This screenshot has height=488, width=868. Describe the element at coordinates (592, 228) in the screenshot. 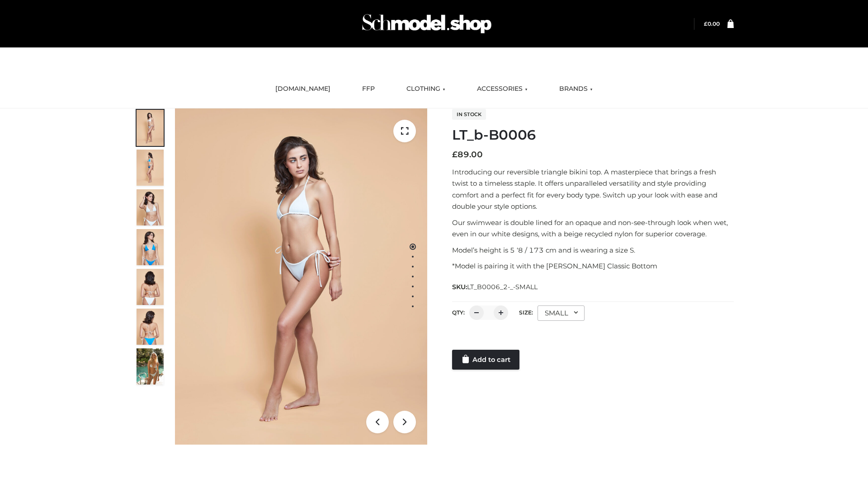

I see `p: Our swimwear is double lined for an opaque and non-see-through look when wet, even in our white d...` at that location.